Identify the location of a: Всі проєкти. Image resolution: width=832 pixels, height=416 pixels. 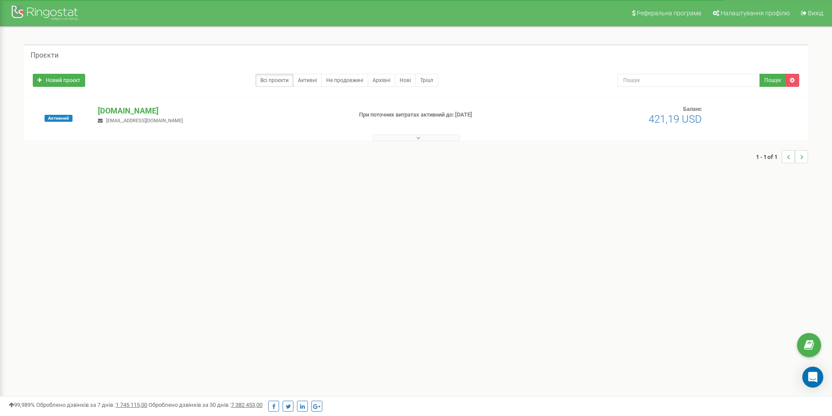
(274, 80).